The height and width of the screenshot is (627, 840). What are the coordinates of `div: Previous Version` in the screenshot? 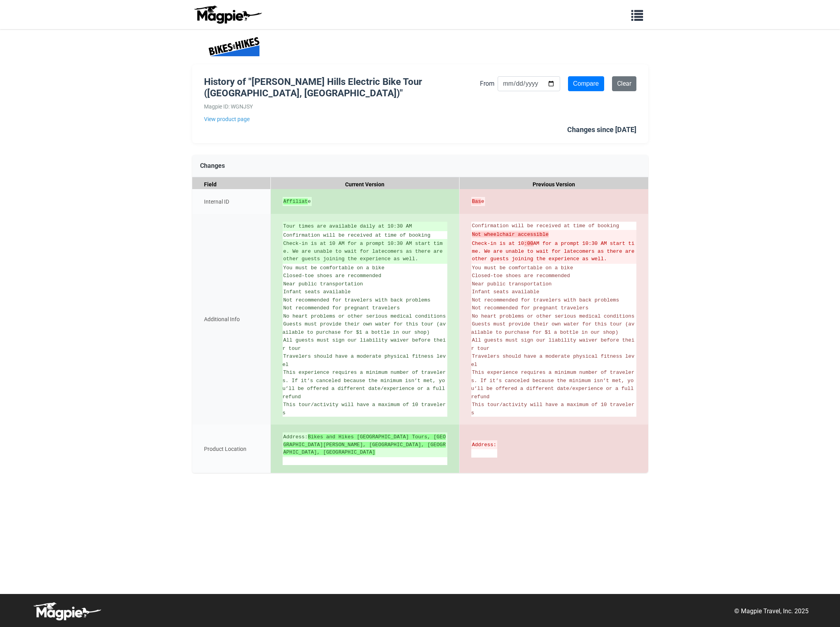 It's located at (554, 184).